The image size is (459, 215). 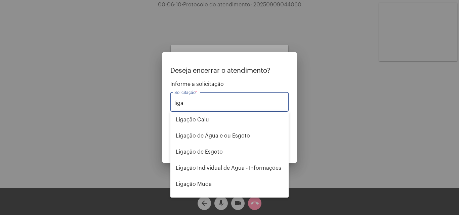 I want to click on span: Religação (informações sobre), so click(x=230, y=201).